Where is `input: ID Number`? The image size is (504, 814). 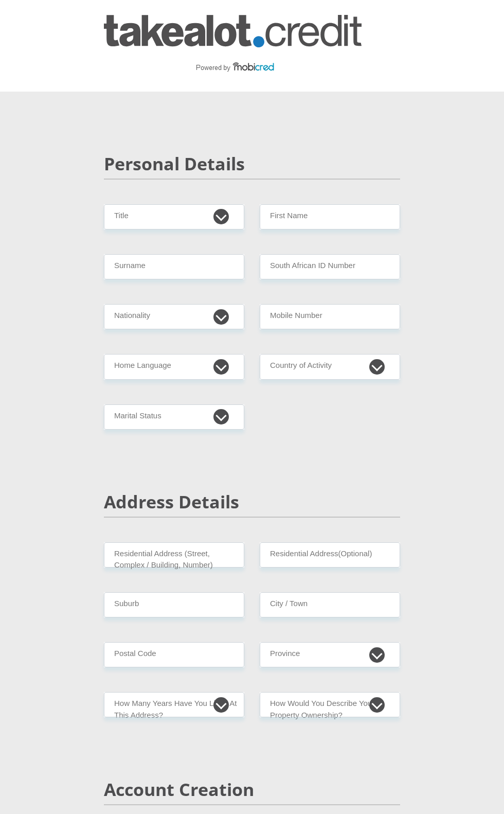
input: ID Number is located at coordinates (330, 266).